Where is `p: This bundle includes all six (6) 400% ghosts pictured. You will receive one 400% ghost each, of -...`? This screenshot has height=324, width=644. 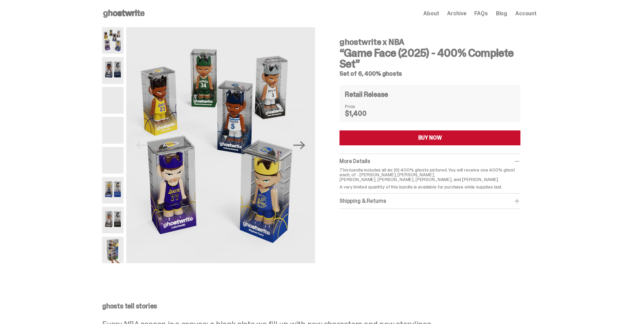 p: This bundle includes all six (6) 400% ghosts pictured. You will receive one 400% ghost each, of -... is located at coordinates (430, 174).